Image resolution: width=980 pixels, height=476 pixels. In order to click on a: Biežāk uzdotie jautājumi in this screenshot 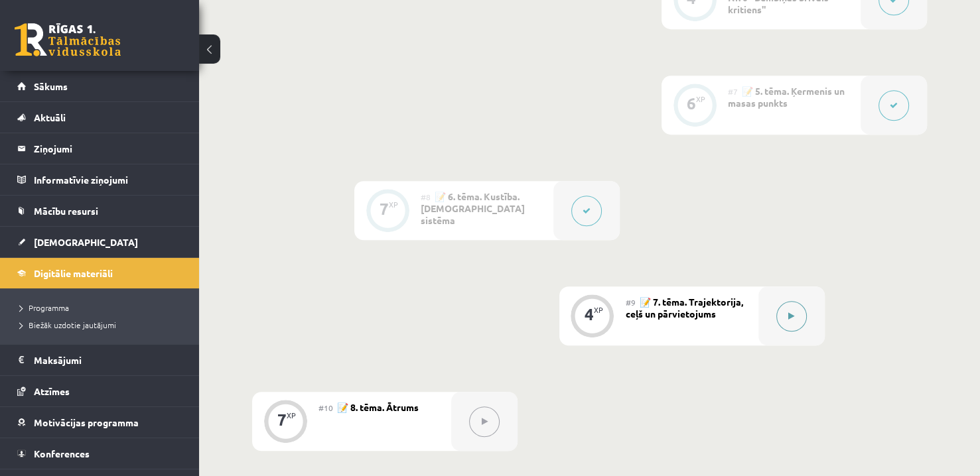, I will do `click(103, 325)`.